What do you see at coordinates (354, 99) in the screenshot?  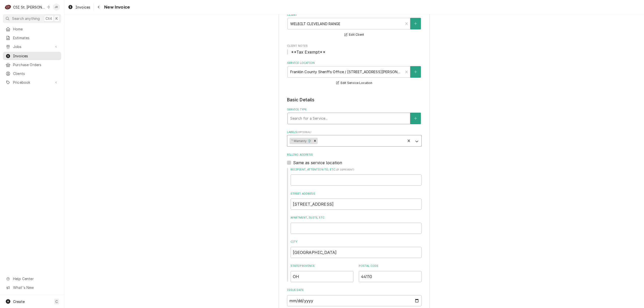 I see `legend: Basic Details` at bounding box center [354, 99].